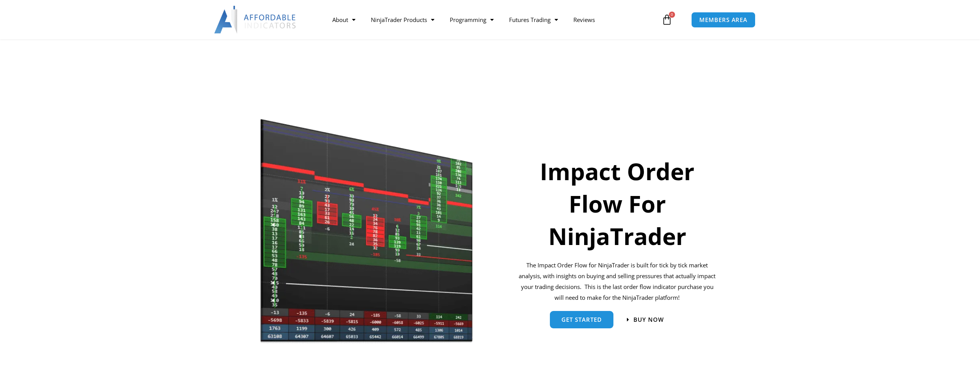 This screenshot has height=370, width=980. I want to click on span: get started, so click(581, 319).